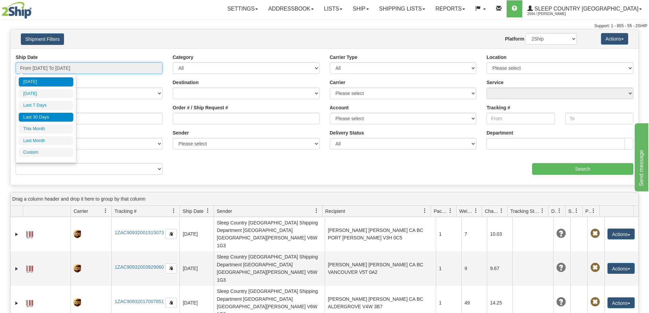  What do you see at coordinates (42, 39) in the screenshot?
I see `button: Shipment Filters` at bounding box center [42, 39].